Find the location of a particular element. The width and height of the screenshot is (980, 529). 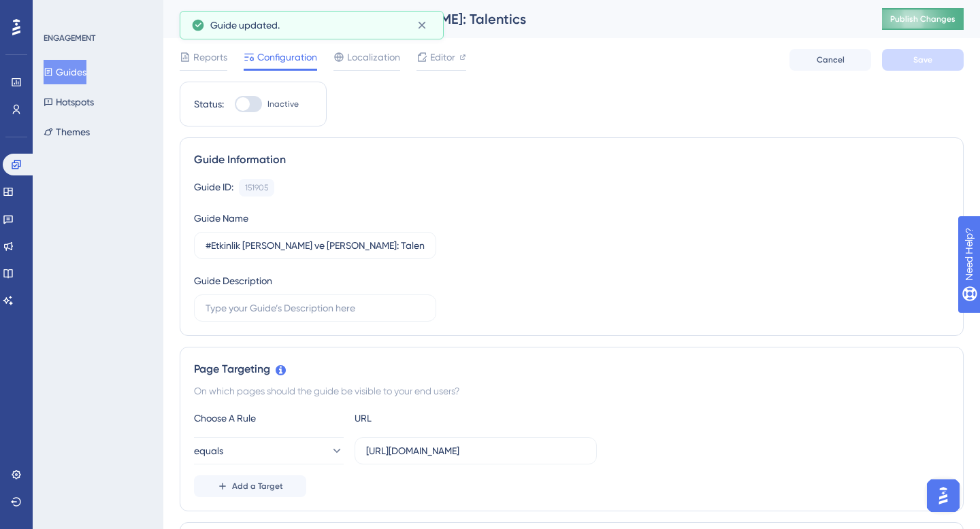

div: Guide Name is located at coordinates (221, 218).